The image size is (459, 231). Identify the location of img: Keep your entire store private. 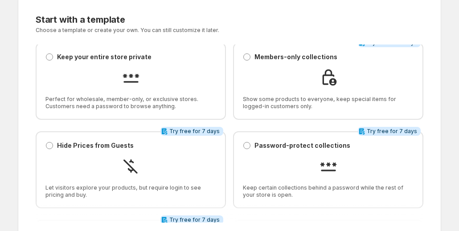
(131, 78).